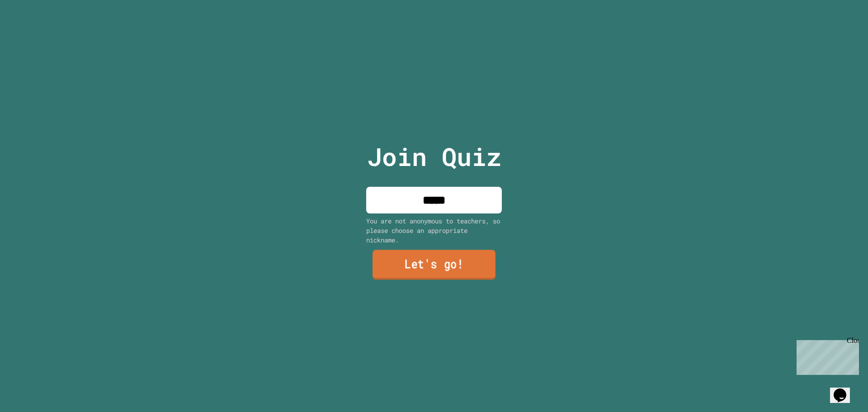 Image resolution: width=868 pixels, height=412 pixels. I want to click on p: Join Quiz, so click(434, 157).